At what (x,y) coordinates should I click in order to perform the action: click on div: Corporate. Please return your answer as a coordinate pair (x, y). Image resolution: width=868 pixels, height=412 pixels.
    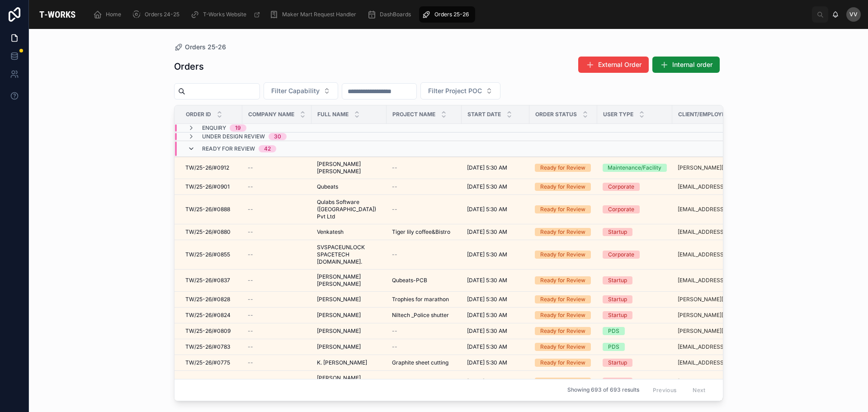
    Looking at the image, I should click on (621, 210).